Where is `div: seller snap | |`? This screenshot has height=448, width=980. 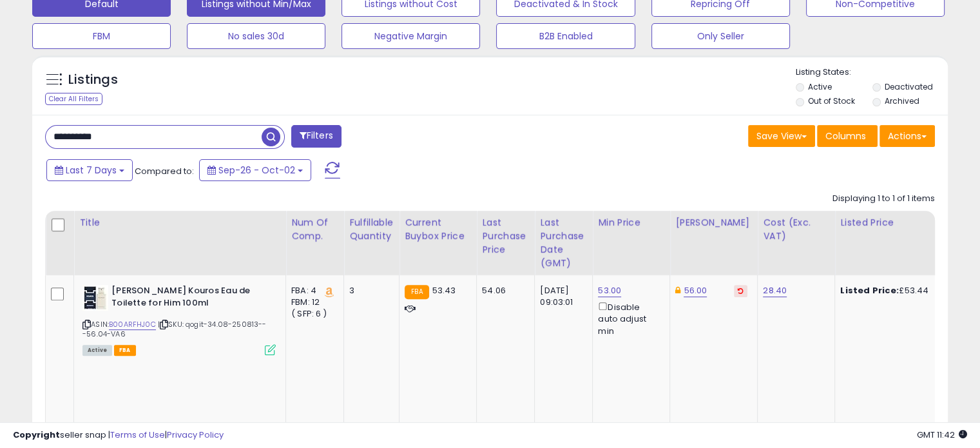
div: seller snap | | is located at coordinates (118, 435).